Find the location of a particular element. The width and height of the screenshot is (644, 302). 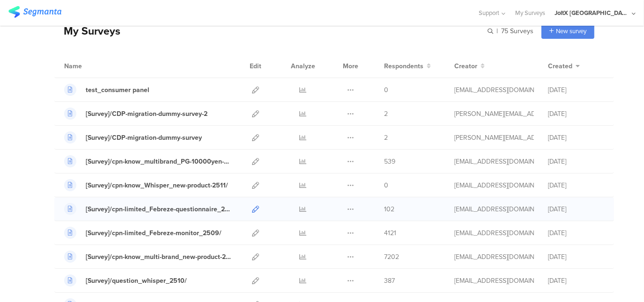

span: Support is located at coordinates (490, 13).